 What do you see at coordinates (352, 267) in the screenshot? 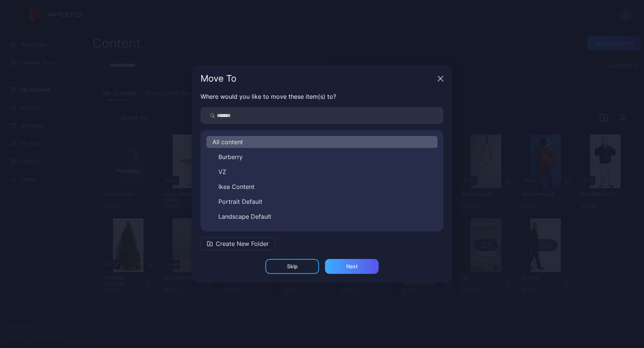
I see `button: Next` at bounding box center [352, 267].